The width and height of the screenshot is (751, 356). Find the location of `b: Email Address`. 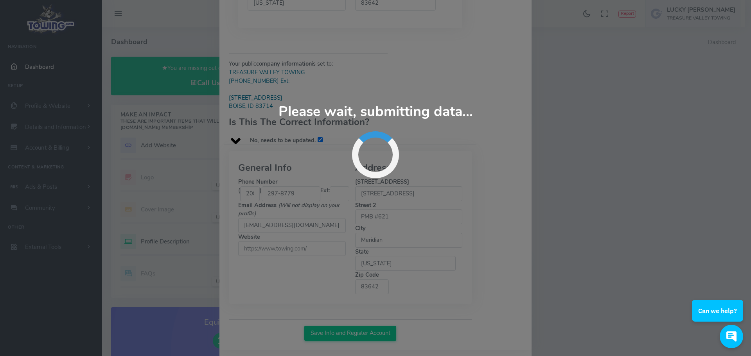

b: Email Address is located at coordinates (257, 205).